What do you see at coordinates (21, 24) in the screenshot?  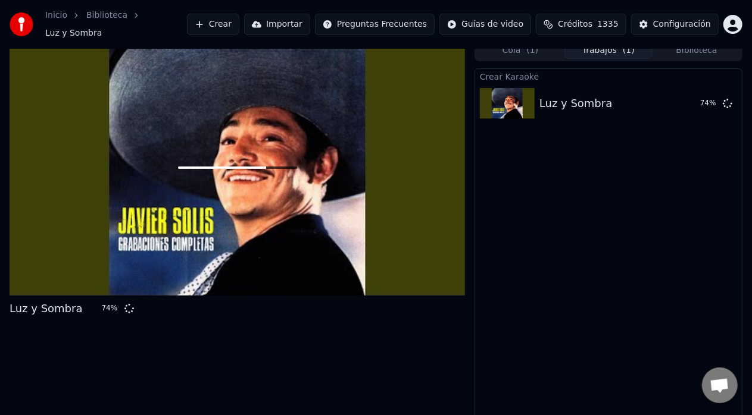 I see `img: youka` at bounding box center [21, 24].